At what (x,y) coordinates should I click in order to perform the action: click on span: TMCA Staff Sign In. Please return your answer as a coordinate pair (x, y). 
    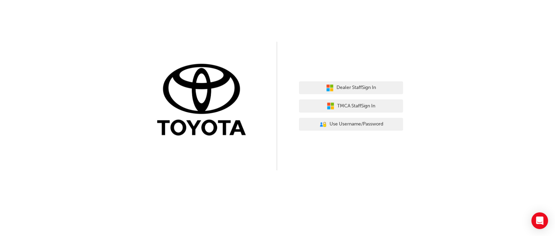
    Looking at the image, I should click on (357, 106).